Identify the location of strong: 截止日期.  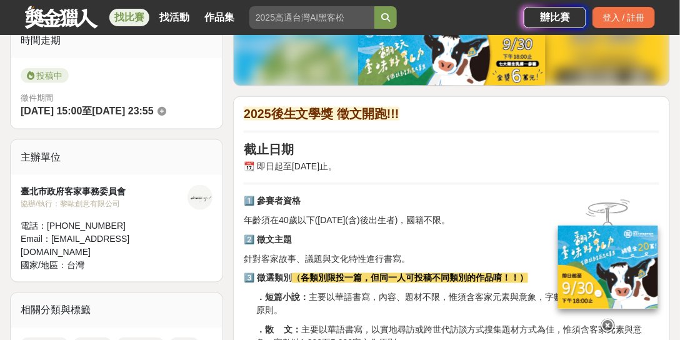
(269, 149).